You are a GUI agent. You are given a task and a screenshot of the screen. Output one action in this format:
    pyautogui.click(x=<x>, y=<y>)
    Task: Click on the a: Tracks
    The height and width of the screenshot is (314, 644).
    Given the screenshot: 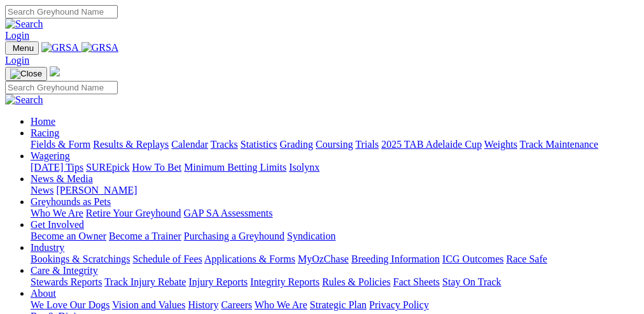 What is the action you would take?
    pyautogui.click(x=224, y=144)
    